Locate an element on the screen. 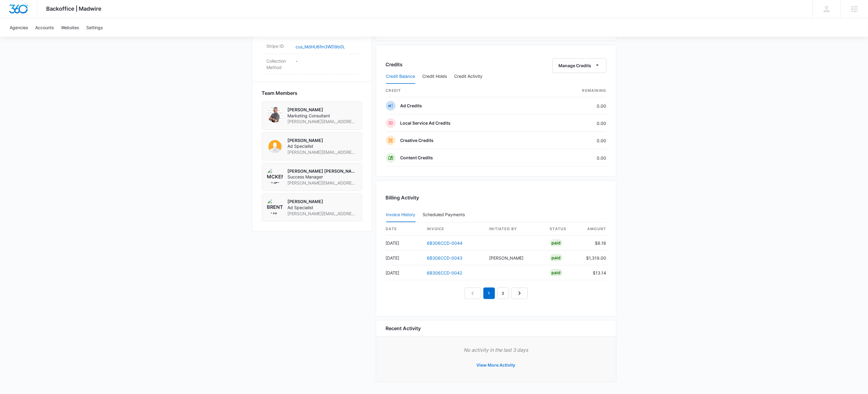 The height and width of the screenshot is (394, 868). th: credit is located at coordinates (464, 91).